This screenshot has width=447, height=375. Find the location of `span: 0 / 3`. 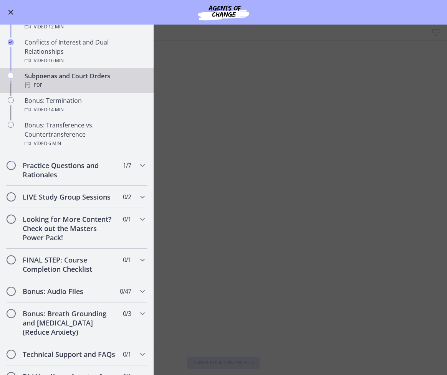

span: 0 / 3 is located at coordinates (127, 314).